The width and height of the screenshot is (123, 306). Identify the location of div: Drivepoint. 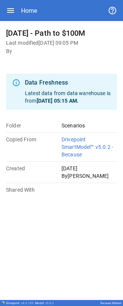
(20, 303).